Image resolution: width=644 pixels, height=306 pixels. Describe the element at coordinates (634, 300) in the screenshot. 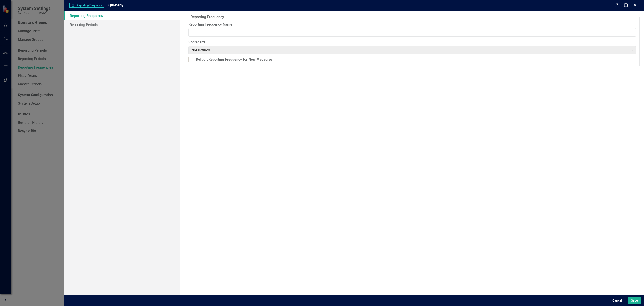

I see `button: Save` at that location.